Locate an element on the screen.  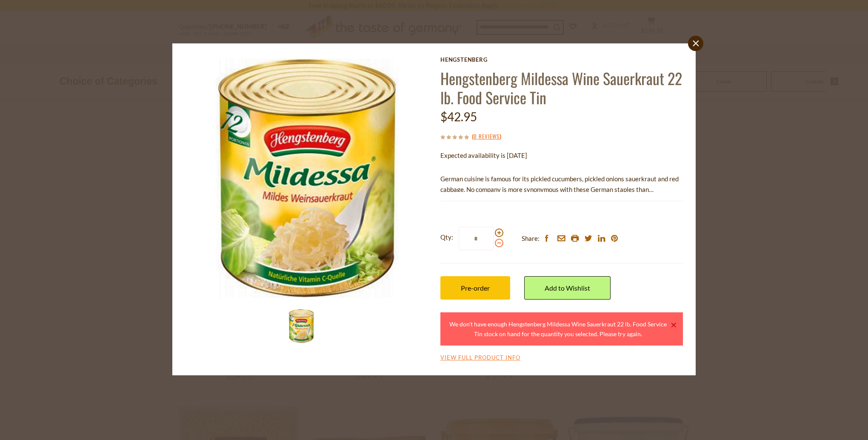
a: View Full Product Info is located at coordinates (480, 358).